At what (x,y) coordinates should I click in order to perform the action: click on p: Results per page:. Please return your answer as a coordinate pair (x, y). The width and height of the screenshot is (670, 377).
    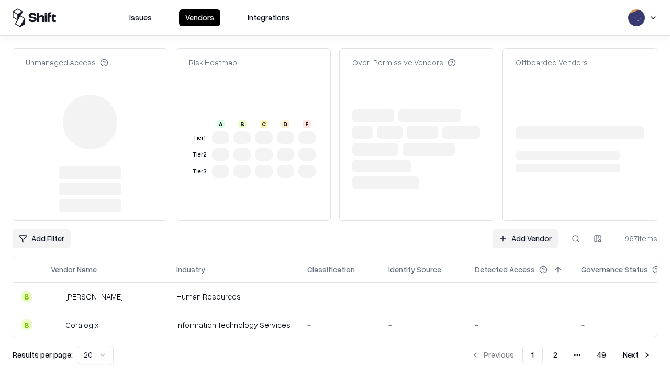
    Looking at the image, I should click on (42, 354).